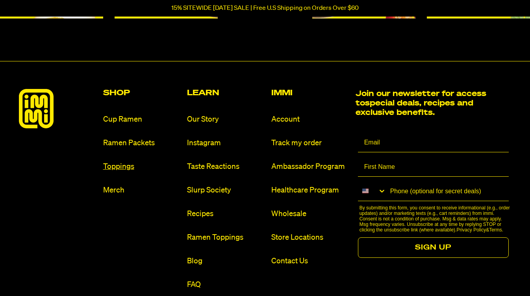 The image size is (530, 296). What do you see at coordinates (435, 219) in the screenshot?
I see `p: By submitting this form, you consent to receive informational (e.g., order updates) and/or market...` at bounding box center [435, 219].